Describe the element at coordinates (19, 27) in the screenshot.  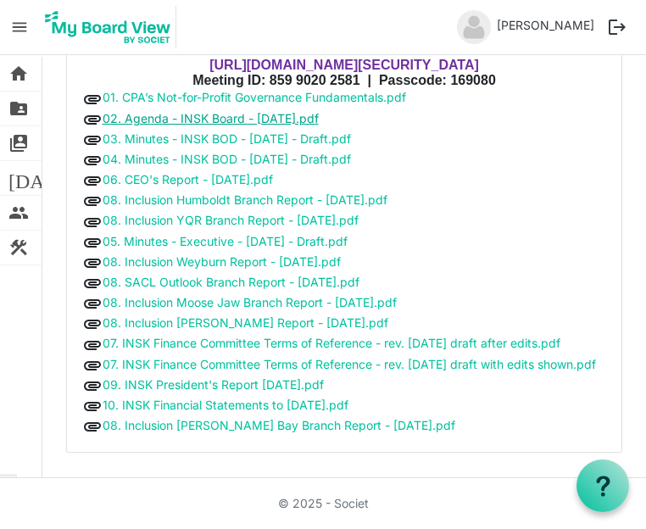
I see `span: menu` at that location.